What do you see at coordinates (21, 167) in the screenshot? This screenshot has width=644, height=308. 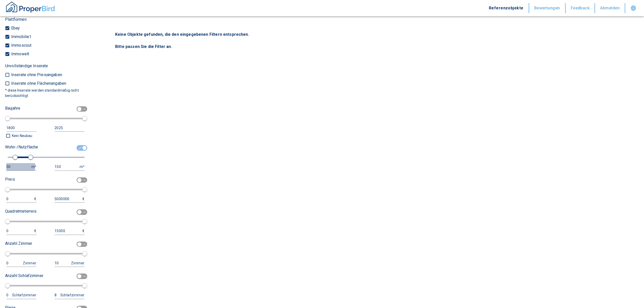 I see `button: 50m²` at bounding box center [21, 167].